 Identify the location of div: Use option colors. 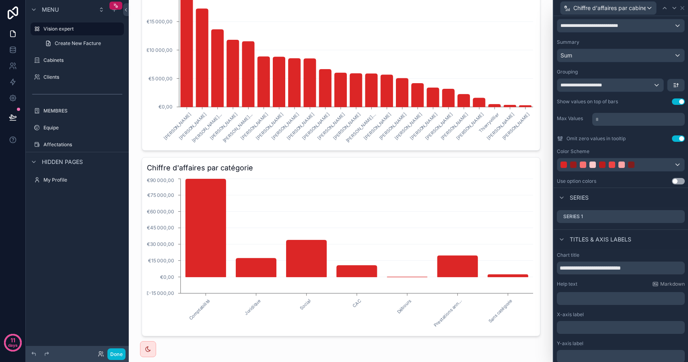
(576, 181).